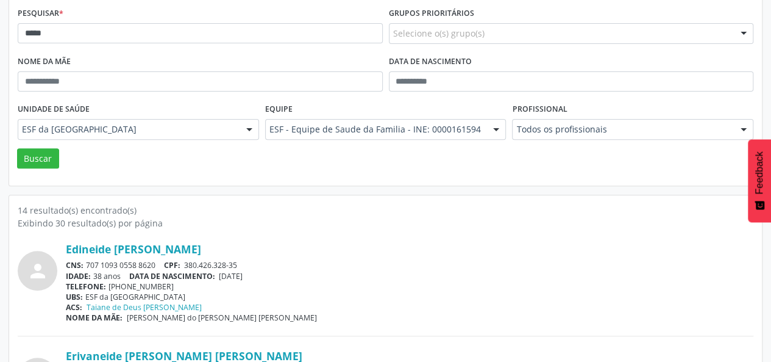 This screenshot has width=771, height=362. I want to click on span: Todos os profissionais, so click(622, 129).